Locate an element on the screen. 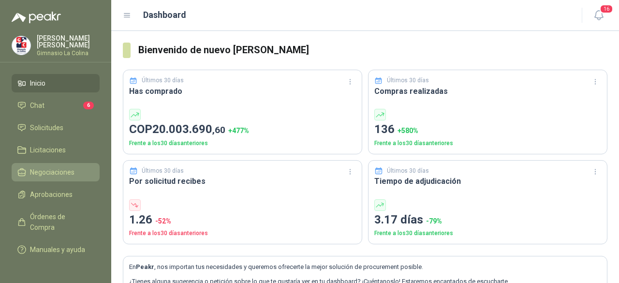 The width and height of the screenshot is (619, 283). span: 6 is located at coordinates (89, 106).